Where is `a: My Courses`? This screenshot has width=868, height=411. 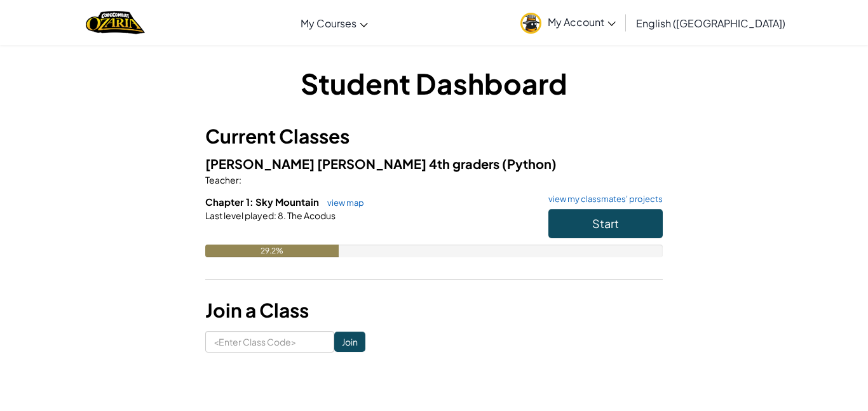
a: My Courses is located at coordinates (334, 23).